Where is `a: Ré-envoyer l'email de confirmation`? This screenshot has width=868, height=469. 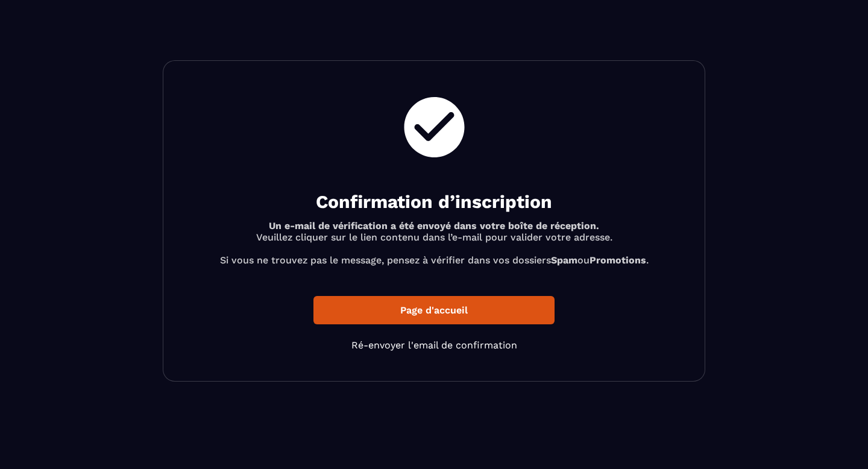 a: Ré-envoyer l'email de confirmation is located at coordinates (434, 344).